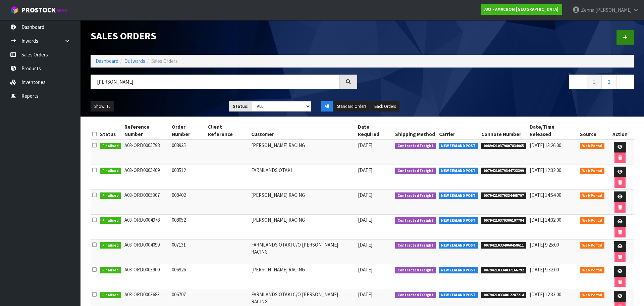 The height and width of the screenshot is (306, 644). Describe the element at coordinates (609, 81) in the screenshot. I see `a: 2` at that location.